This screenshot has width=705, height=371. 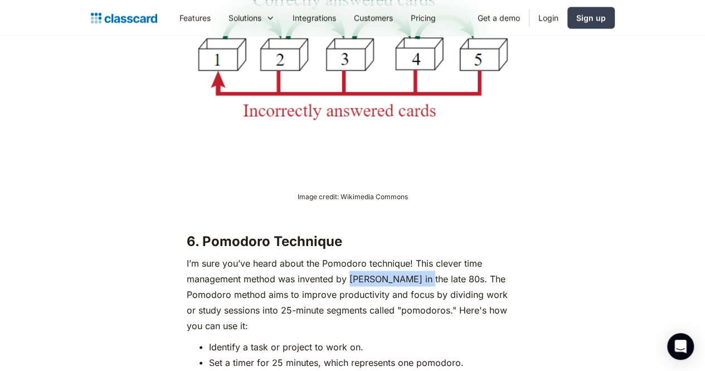 What do you see at coordinates (353, 294) in the screenshot?
I see `p: I’m sure you’ve heard about the Pomodoro technique! This clever time management method was invent...` at bounding box center [353, 294].